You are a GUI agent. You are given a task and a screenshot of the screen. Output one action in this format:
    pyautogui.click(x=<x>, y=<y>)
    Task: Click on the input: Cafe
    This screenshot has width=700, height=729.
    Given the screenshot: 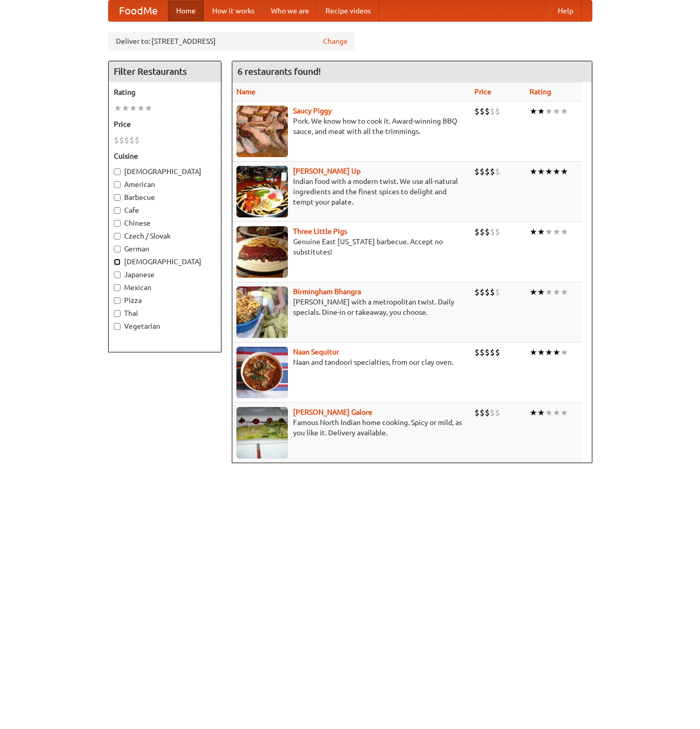 What is the action you would take?
    pyautogui.click(x=117, y=210)
    